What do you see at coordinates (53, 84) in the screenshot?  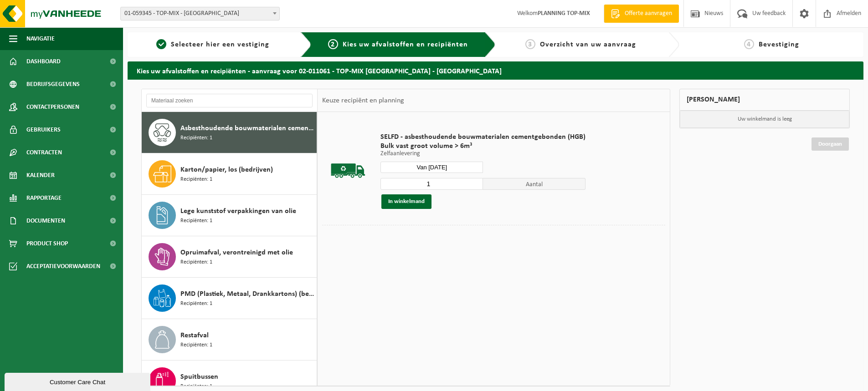 I see `span: Bedrijfsgegevens` at bounding box center [53, 84].